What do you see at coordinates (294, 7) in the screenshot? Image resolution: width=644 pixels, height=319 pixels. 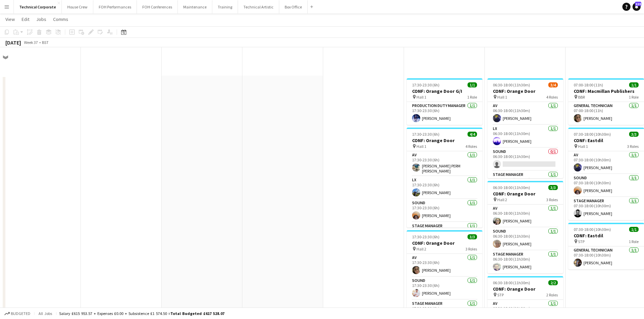 I see `button: Box Office` at bounding box center [294, 7].